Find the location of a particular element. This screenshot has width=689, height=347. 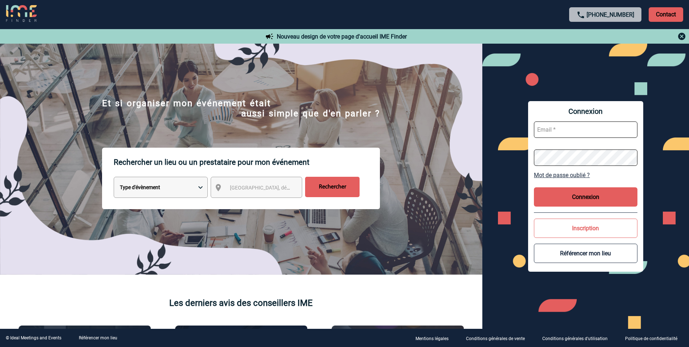

a: Conditions générales de vente is located at coordinates (499, 338).